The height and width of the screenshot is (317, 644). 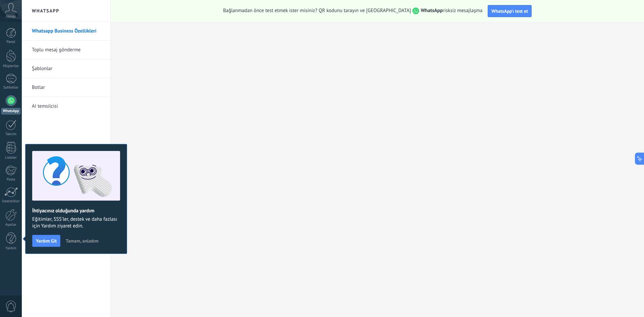 I want to click on span: Eğitimler, SSS'ler, destek ve daha fazlası için Yardım ziyaret edin., so click(x=76, y=223).